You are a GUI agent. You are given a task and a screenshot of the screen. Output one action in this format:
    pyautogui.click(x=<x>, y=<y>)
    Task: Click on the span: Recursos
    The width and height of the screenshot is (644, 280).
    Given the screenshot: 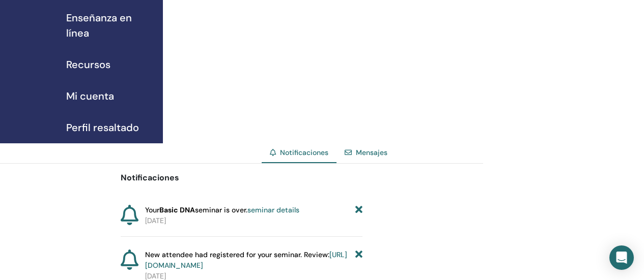 What is the action you would take?
    pyautogui.click(x=88, y=64)
    